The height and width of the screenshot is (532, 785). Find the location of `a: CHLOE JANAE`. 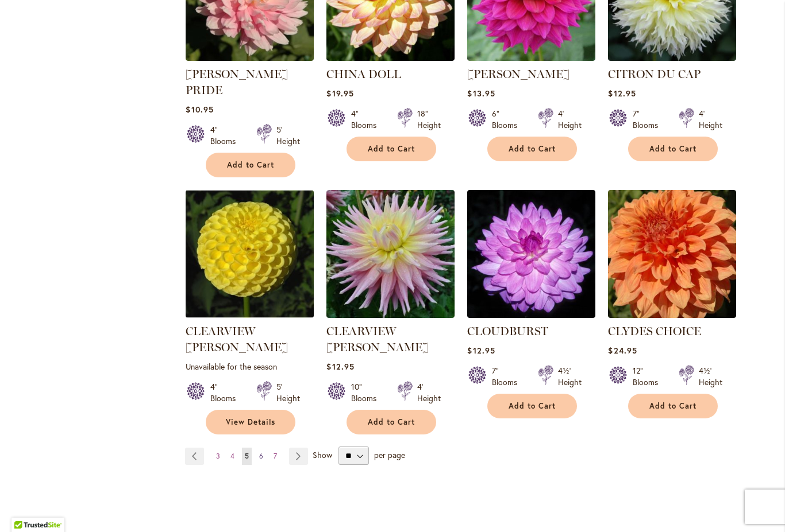

a: CHLOE JANAE is located at coordinates (531, 57).